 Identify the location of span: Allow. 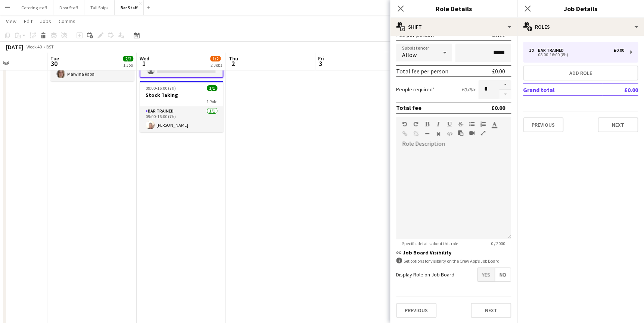
(409, 55).